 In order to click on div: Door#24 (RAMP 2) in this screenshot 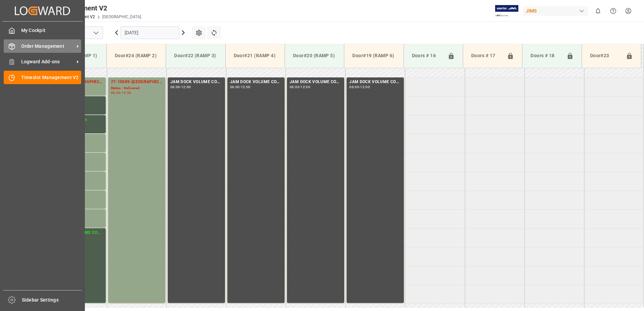, I will do `click(136, 56)`.